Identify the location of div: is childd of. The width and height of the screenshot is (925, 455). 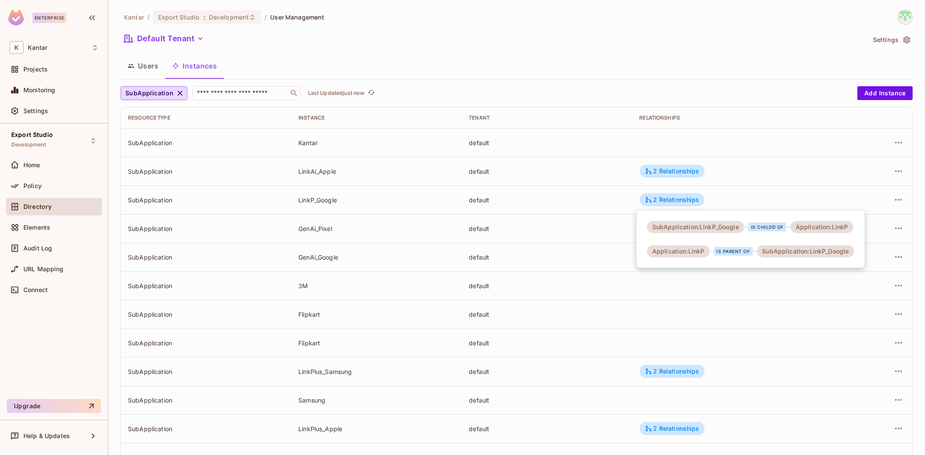
(767, 227).